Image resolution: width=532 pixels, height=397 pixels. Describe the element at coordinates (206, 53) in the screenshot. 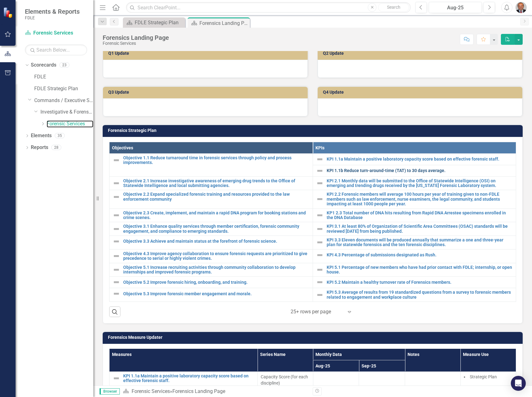

I see `h3: Q1 Update` at that location.